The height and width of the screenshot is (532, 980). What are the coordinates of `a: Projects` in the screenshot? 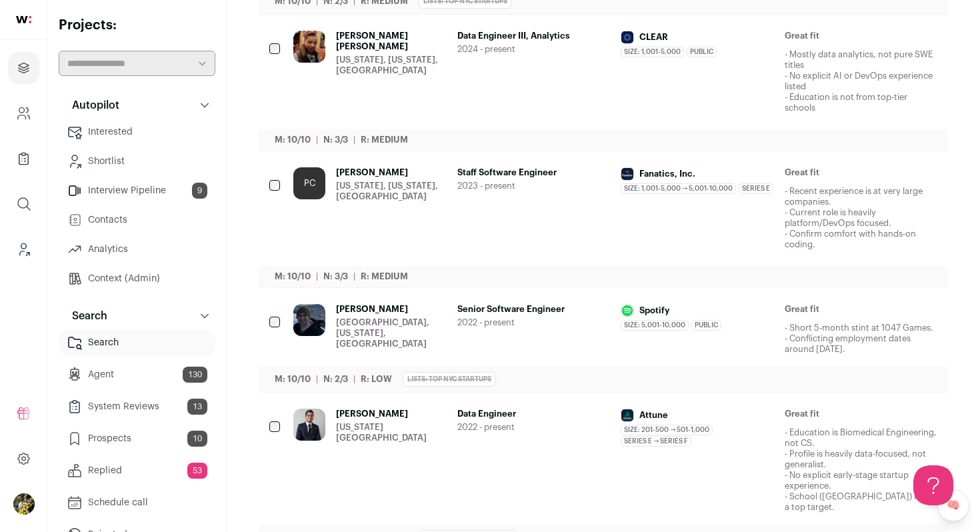 It's located at (23, 68).